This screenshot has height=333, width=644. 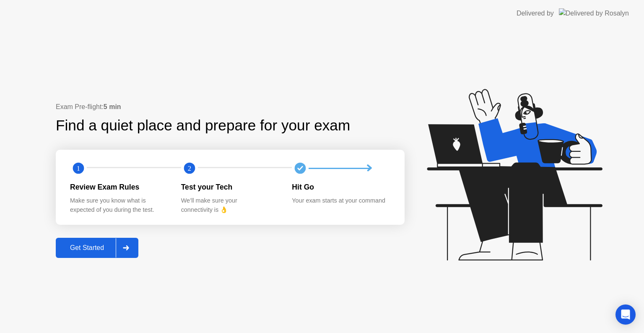 I want to click on button: Get Started, so click(x=97, y=248).